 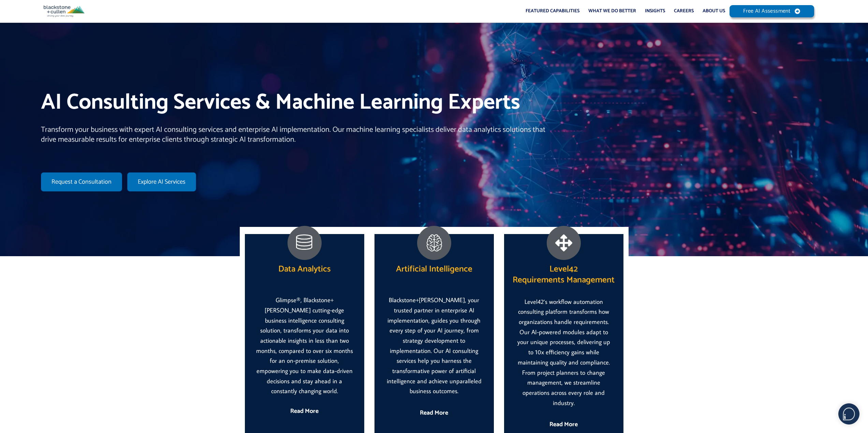 I want to click on a: Request a Consultation, so click(x=81, y=182).